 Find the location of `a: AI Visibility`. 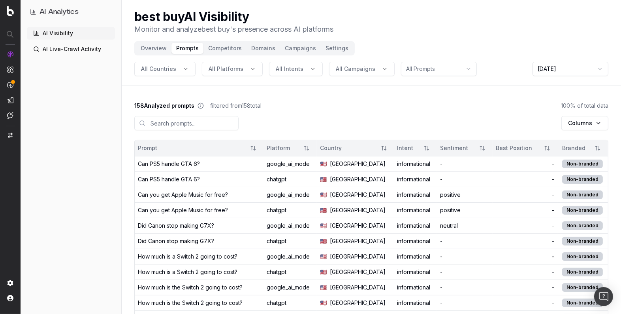

a: AI Visibility is located at coordinates (71, 33).